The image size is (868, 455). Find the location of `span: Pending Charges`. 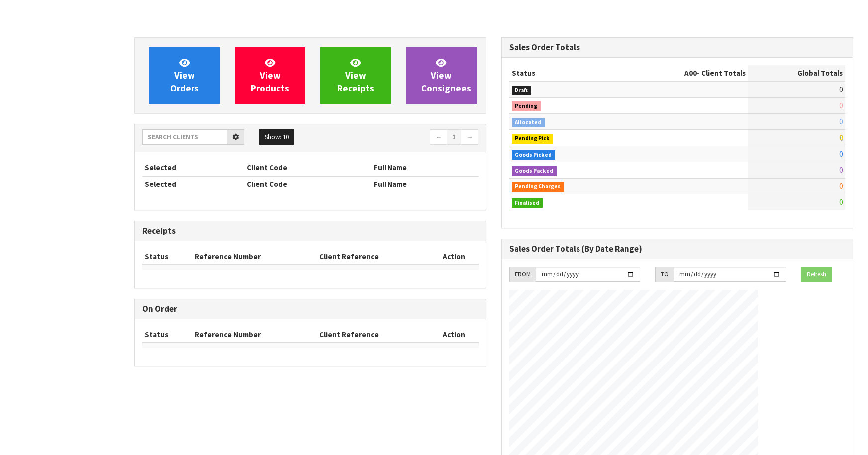

span: Pending Charges is located at coordinates (538, 187).